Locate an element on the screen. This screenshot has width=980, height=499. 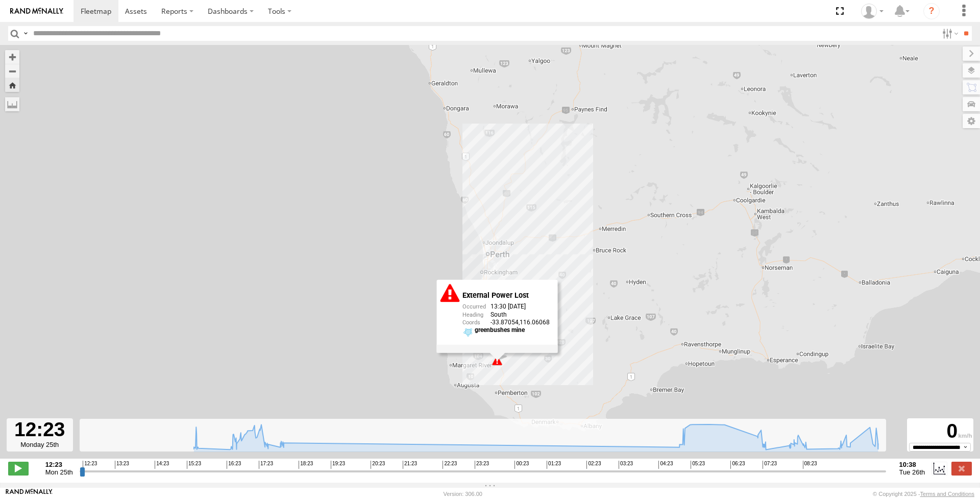
label: Close is located at coordinates (961, 468).